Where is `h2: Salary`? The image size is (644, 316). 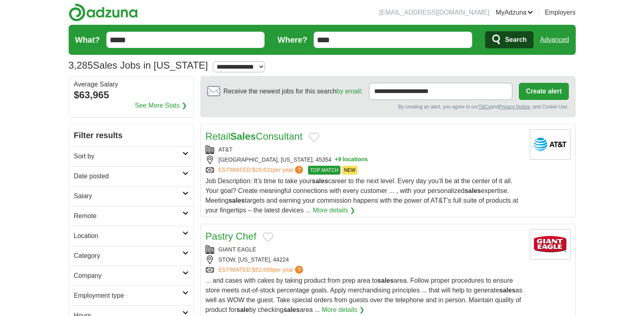
h2: Salary is located at coordinates (128, 196).